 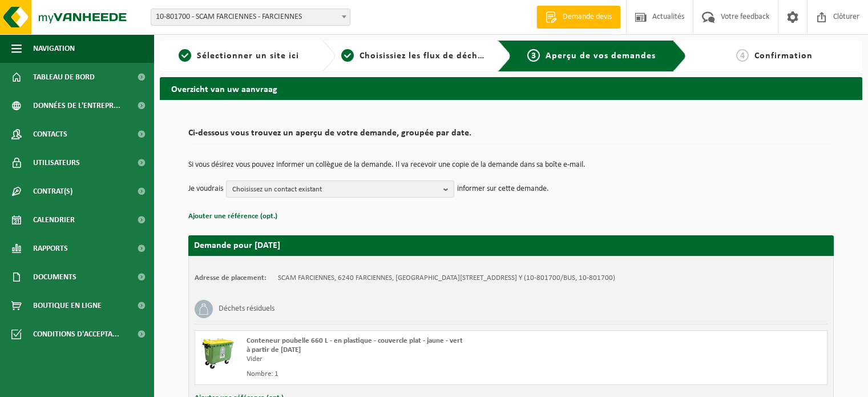 What do you see at coordinates (415, 56) in the screenshot?
I see `a: 2Choisissiez les flux de déchets et récipients` at bounding box center [415, 56].